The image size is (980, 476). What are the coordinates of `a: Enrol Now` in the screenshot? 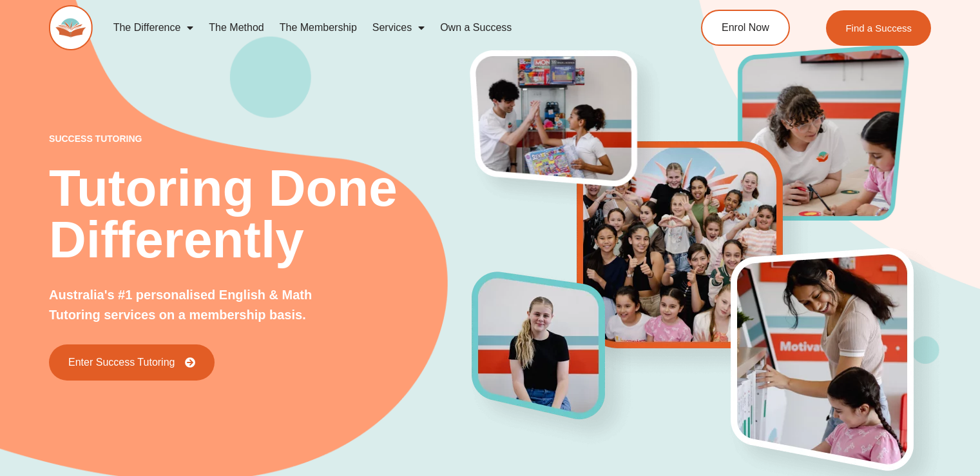 It's located at (746, 28).